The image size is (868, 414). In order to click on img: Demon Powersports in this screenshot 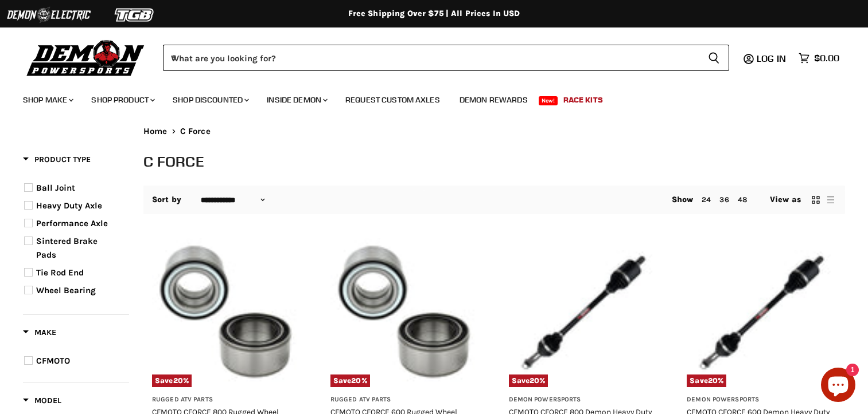, I will do `click(85, 57)`.